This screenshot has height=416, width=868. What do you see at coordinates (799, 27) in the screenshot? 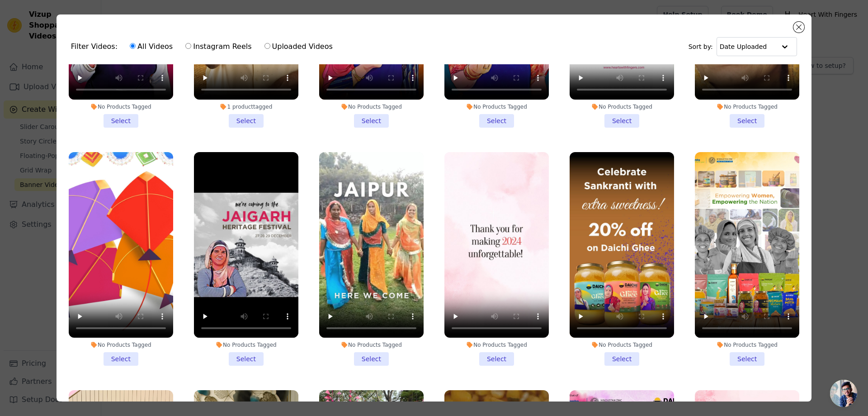
I see `button: Close modal` at bounding box center [799, 27].